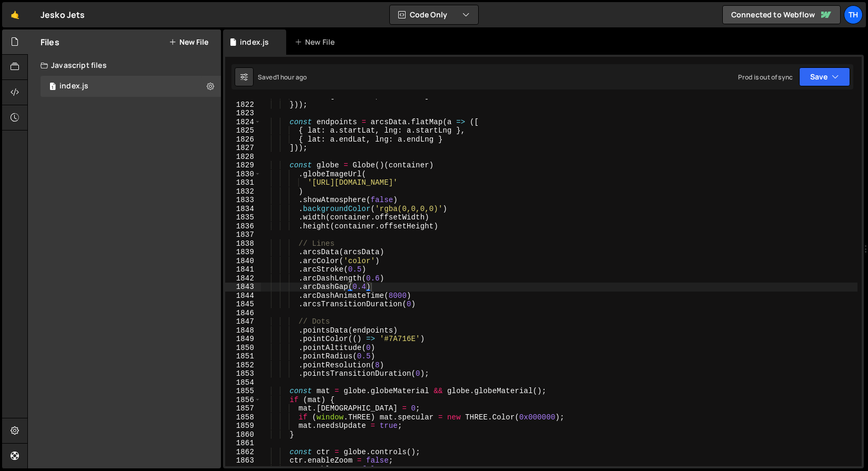 This screenshot has width=868, height=471. Describe the element at coordinates (243, 235) in the screenshot. I see `div: 1837` at that location.